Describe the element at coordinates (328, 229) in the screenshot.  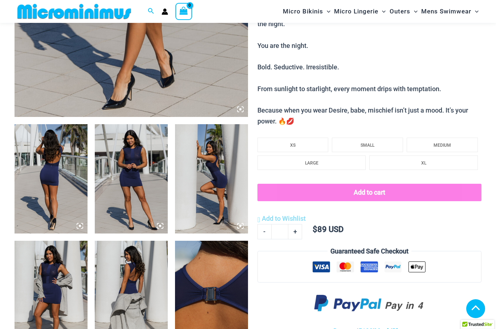
I see `bdi: 89 USD` at that location.